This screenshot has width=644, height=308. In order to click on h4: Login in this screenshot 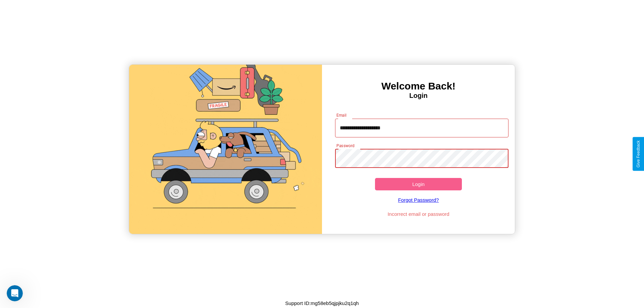, I will do `click(418, 95)`.